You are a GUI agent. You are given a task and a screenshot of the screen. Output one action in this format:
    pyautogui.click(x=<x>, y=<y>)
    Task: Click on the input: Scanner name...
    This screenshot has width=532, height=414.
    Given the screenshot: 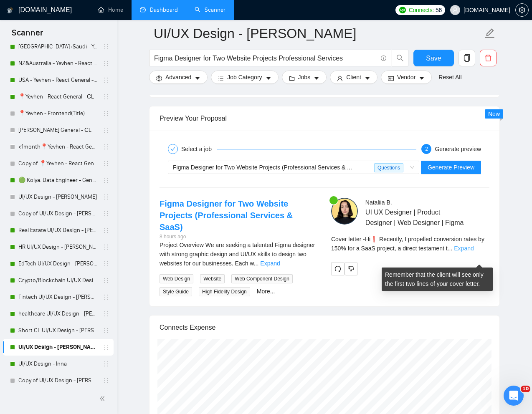 What is the action you would take?
    pyautogui.click(x=318, y=33)
    